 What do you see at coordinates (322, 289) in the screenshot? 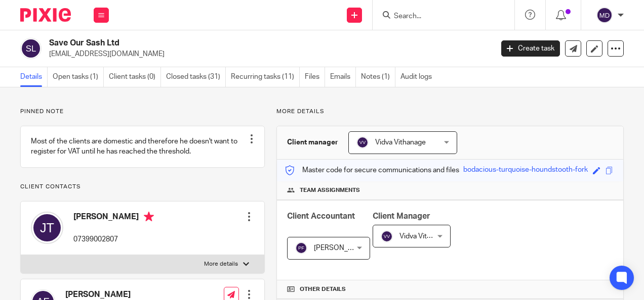
I see `span: Other details` at bounding box center [322, 289].